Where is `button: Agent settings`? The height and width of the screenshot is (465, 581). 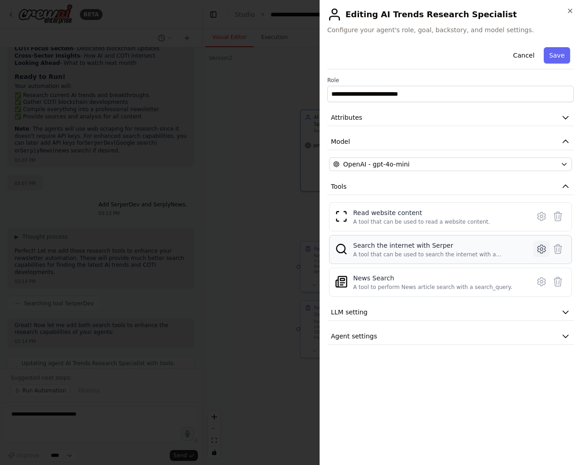
button: Agent settings is located at coordinates (450, 336).